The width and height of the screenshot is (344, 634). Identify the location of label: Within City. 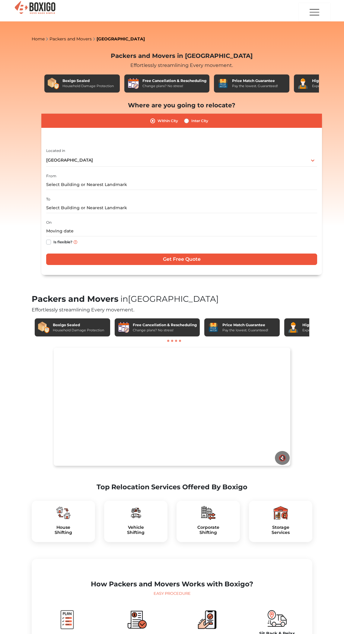
(168, 121).